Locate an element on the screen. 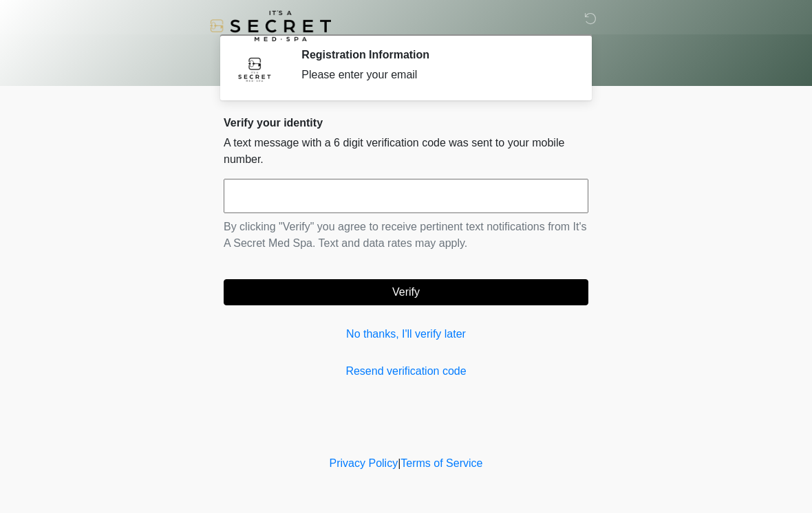 This screenshot has width=812, height=513. a: Terms of Service is located at coordinates (442, 463).